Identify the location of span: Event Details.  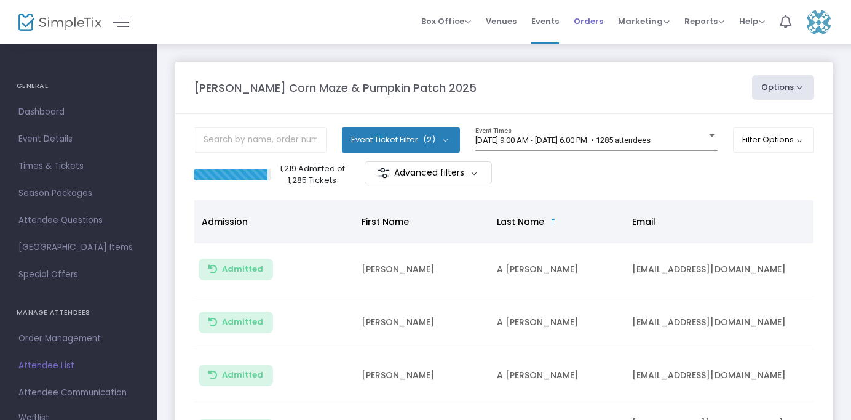
(78, 139).